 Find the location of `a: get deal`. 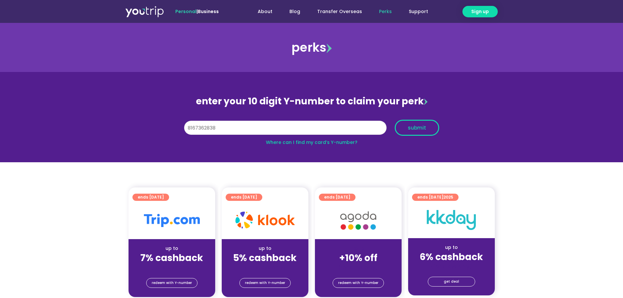

a: get deal is located at coordinates (451, 281).